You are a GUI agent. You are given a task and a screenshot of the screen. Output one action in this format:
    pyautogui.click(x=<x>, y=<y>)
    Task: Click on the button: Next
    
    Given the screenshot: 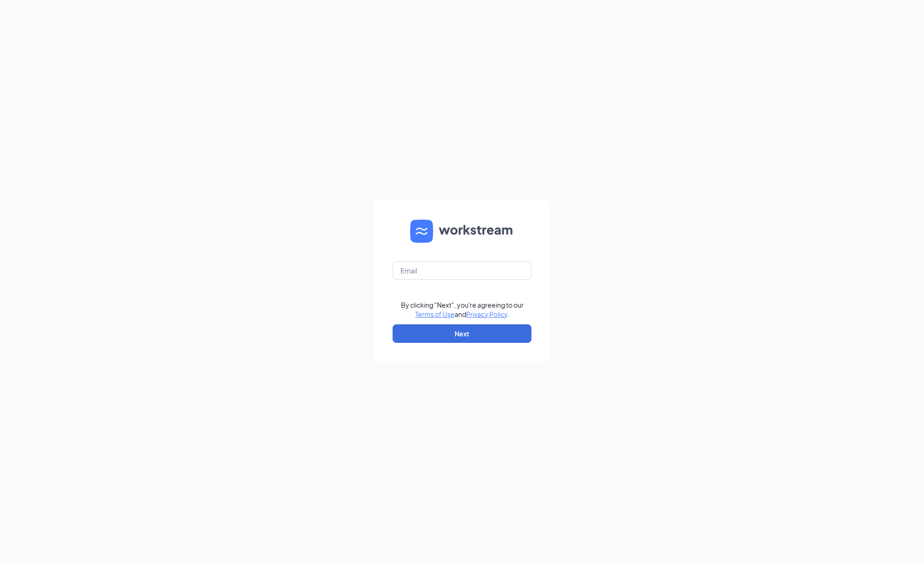 What is the action you would take?
    pyautogui.click(x=462, y=333)
    